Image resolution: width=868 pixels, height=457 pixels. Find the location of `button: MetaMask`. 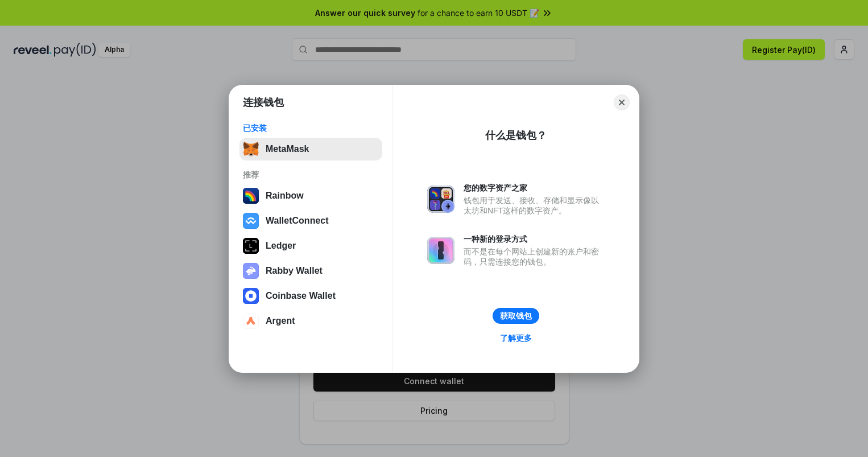

button: MetaMask is located at coordinates (310, 149).